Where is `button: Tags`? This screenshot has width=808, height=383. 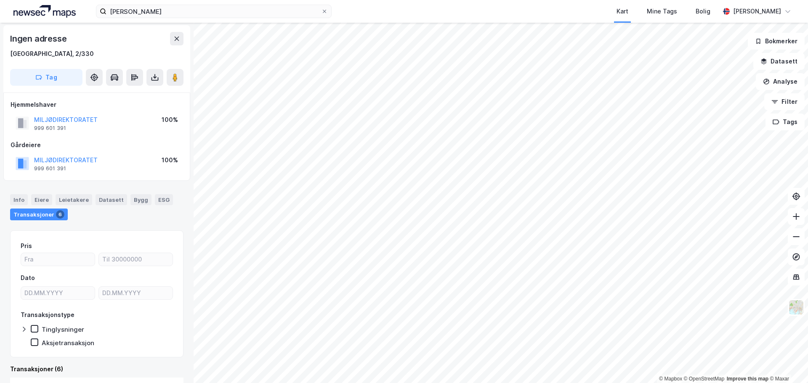 button: Tags is located at coordinates (785, 122).